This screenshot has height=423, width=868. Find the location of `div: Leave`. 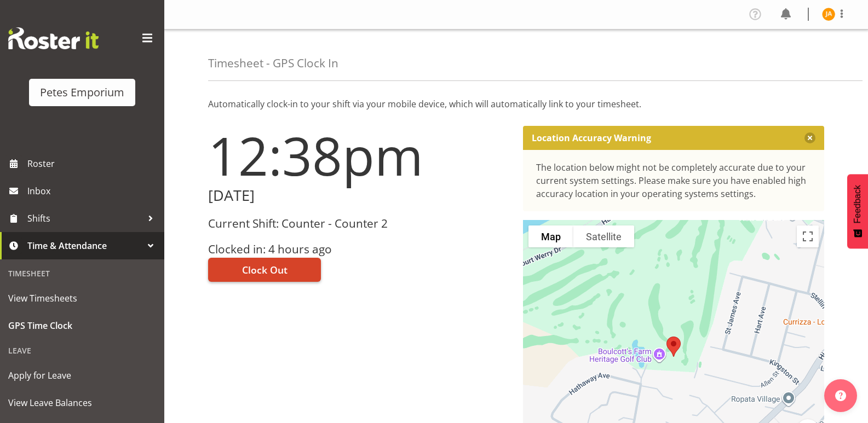

div: Leave is located at coordinates (82, 350).